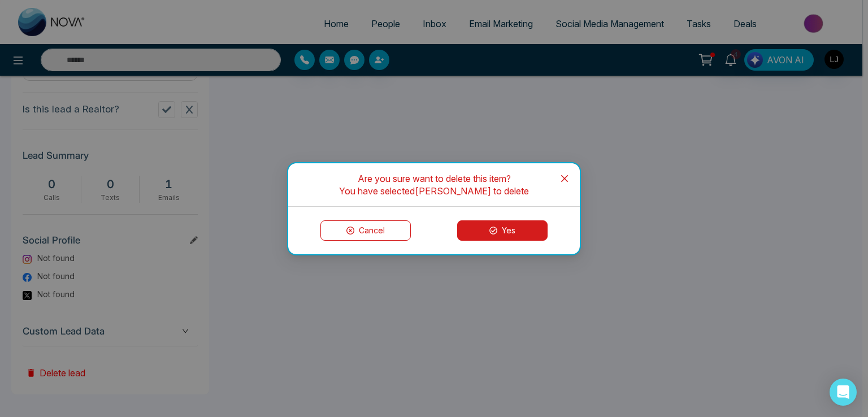 This screenshot has height=417, width=868. I want to click on span: close, so click(564, 178).